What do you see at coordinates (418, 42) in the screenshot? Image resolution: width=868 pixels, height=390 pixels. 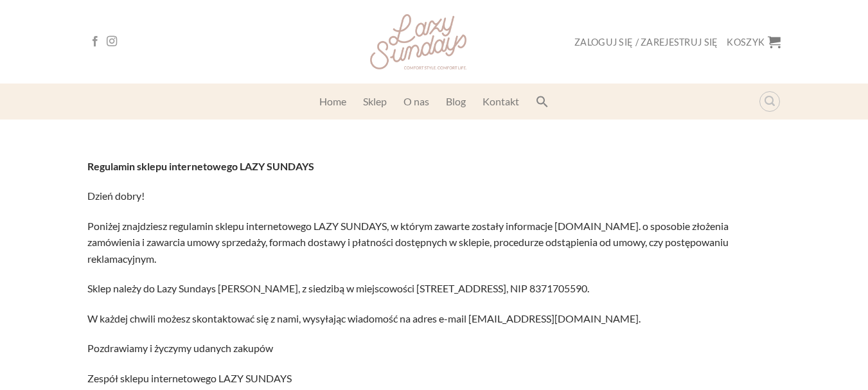 I see `img: Lazy Sundays` at bounding box center [418, 42].